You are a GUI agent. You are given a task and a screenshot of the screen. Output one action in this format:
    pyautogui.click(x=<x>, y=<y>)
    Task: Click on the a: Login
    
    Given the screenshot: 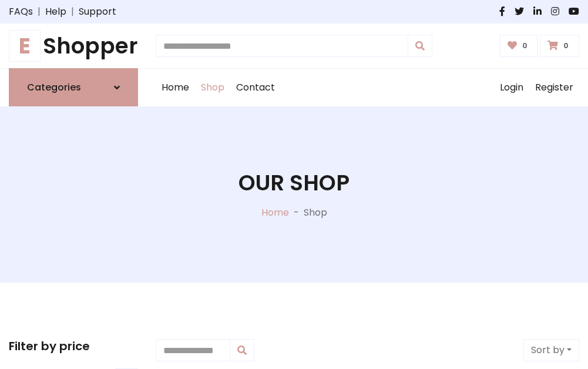 What is the action you would take?
    pyautogui.click(x=512, y=88)
    